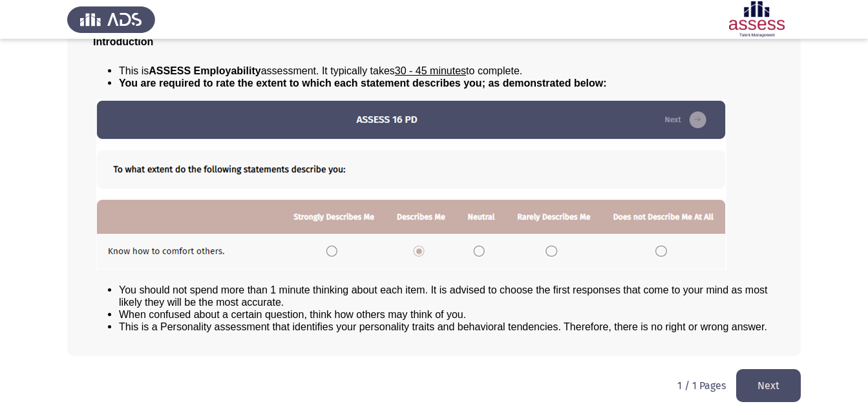 The height and width of the screenshot is (415, 868). I want to click on span: You should not spend more than 1 minute thinking about each item. It is advised to choose the fir..., so click(443, 296).